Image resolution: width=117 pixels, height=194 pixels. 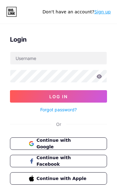 I want to click on button: Continue with Google, so click(x=58, y=144).